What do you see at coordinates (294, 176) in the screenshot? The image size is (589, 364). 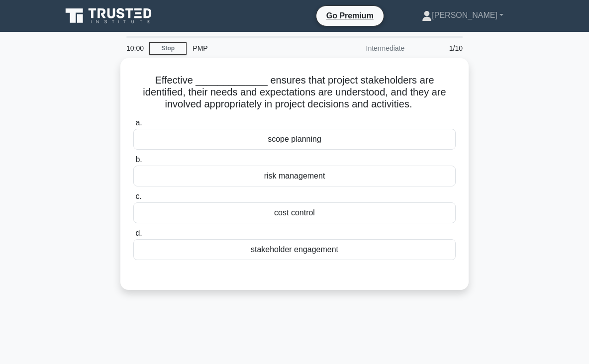 I see `div: risk management` at bounding box center [294, 176].